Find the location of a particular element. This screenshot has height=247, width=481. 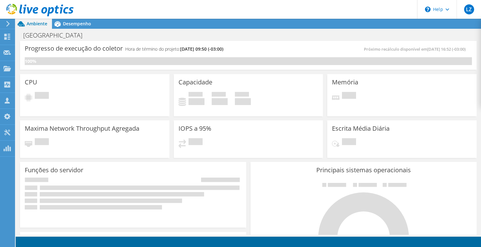

h3: Memória is located at coordinates (345, 82).